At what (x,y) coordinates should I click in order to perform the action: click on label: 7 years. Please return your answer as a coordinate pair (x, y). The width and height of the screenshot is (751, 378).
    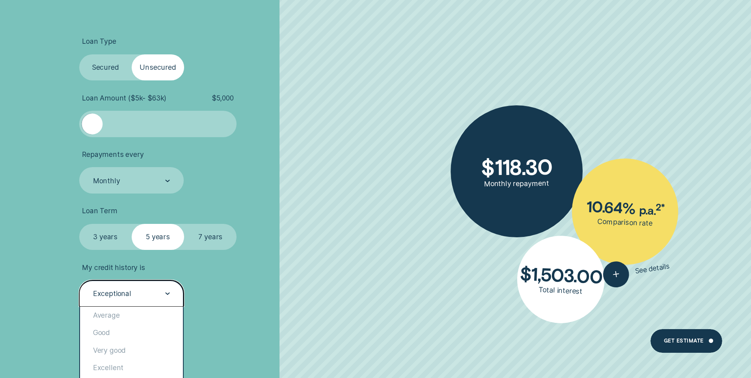
    Looking at the image, I should click on (210, 237).